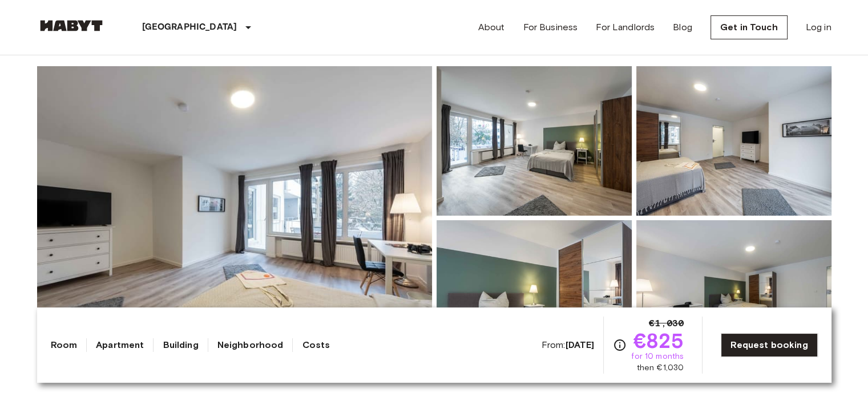 The height and width of the screenshot is (401, 868). What do you see at coordinates (180, 345) in the screenshot?
I see `a: Building` at bounding box center [180, 345].